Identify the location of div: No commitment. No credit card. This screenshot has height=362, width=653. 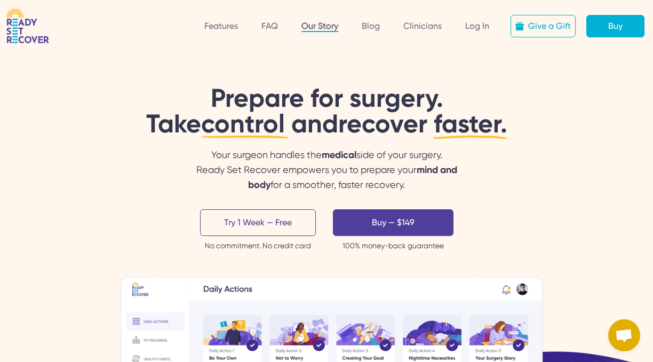
(258, 245).